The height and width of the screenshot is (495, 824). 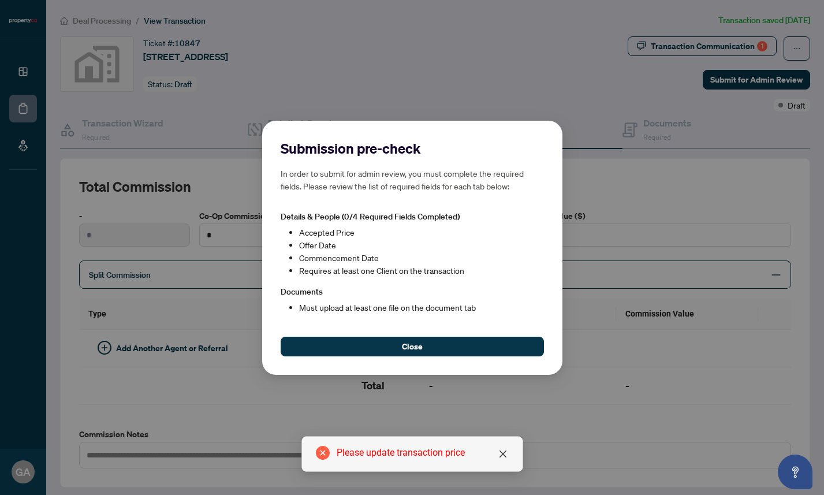 I want to click on li: Commencement Date, so click(x=421, y=257).